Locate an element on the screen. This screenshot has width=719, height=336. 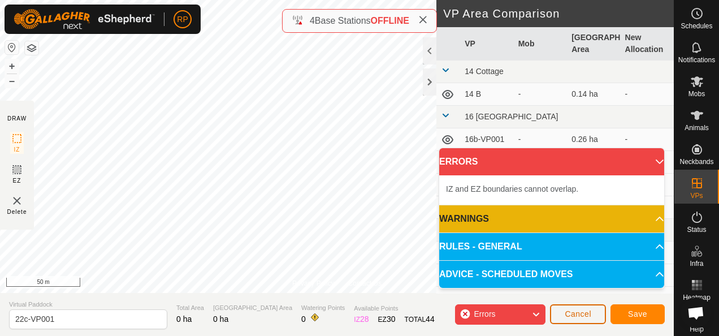
div: EZ is located at coordinates (387, 319).